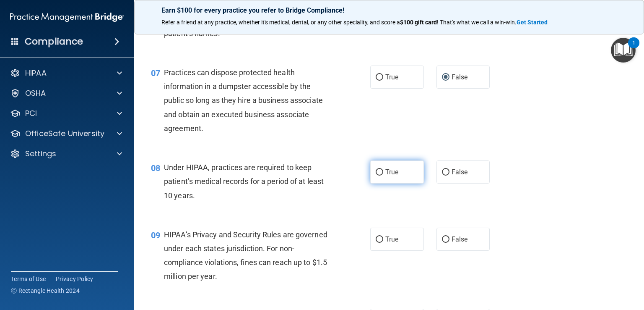 This screenshot has width=644, height=310. Describe the element at coordinates (40, 154) in the screenshot. I see `p: Settings` at that location.